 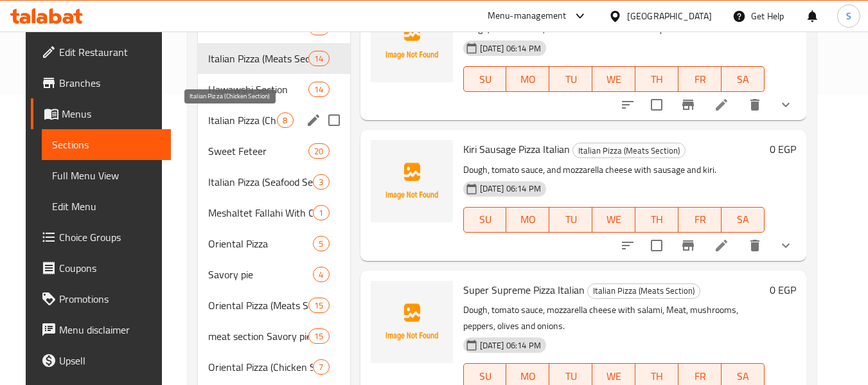 What do you see at coordinates (110, 83) in the screenshot?
I see `span: Branches` at bounding box center [110, 83].